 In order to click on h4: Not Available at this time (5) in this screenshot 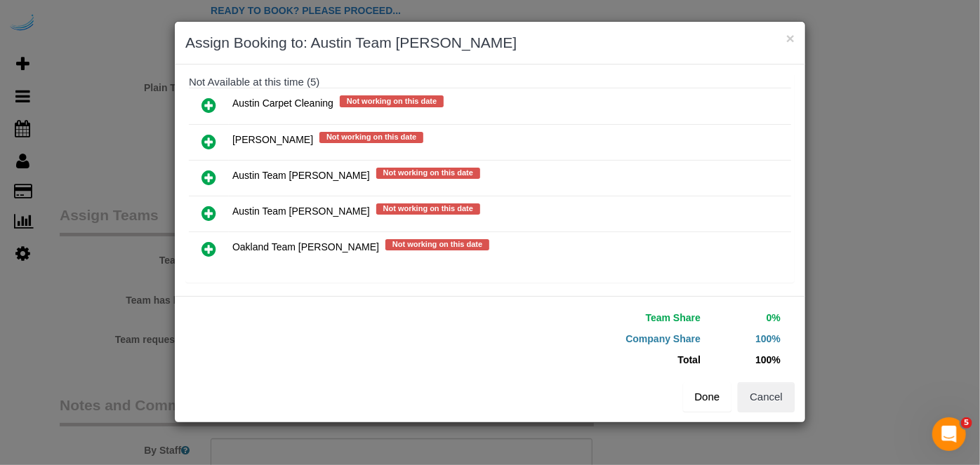, I will do `click(490, 82)`.